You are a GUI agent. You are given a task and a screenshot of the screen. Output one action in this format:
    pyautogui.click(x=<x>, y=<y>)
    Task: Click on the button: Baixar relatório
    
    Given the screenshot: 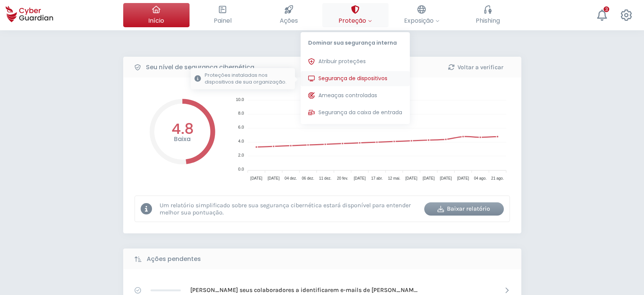 What is the action you would take?
    pyautogui.click(x=464, y=209)
    